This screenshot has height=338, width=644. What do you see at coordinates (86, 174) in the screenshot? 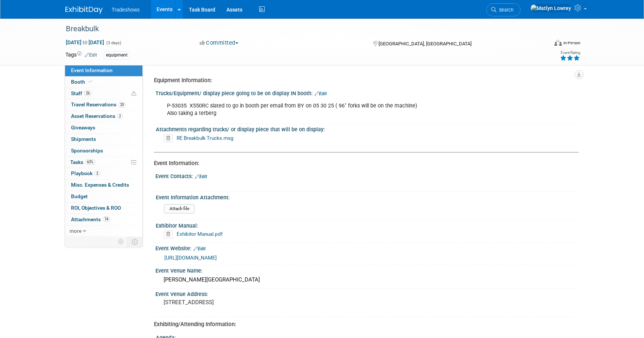
I see `span: Playbook` at bounding box center [86, 174].